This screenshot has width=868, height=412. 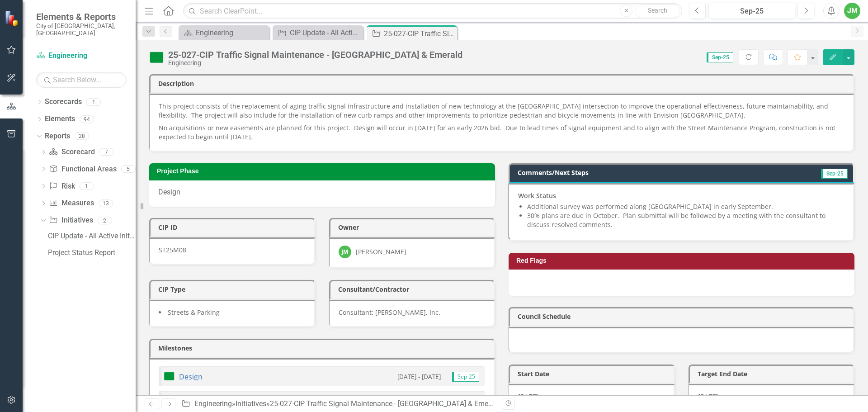 I want to click on a: Reports, so click(x=58, y=136).